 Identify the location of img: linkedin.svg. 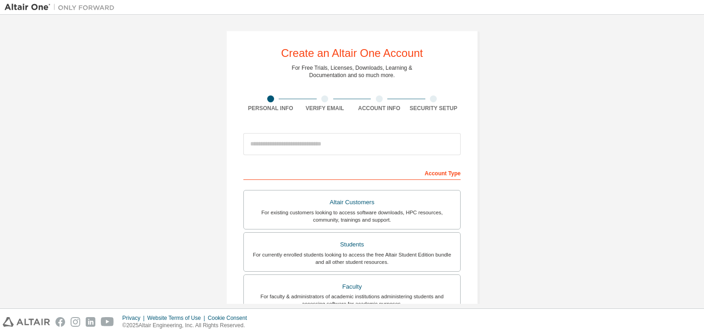
(90, 321).